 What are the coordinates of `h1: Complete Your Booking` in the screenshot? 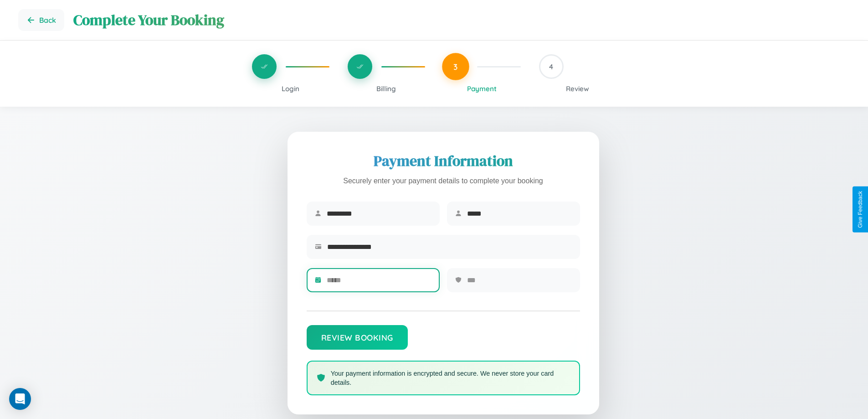 It's located at (462, 20).